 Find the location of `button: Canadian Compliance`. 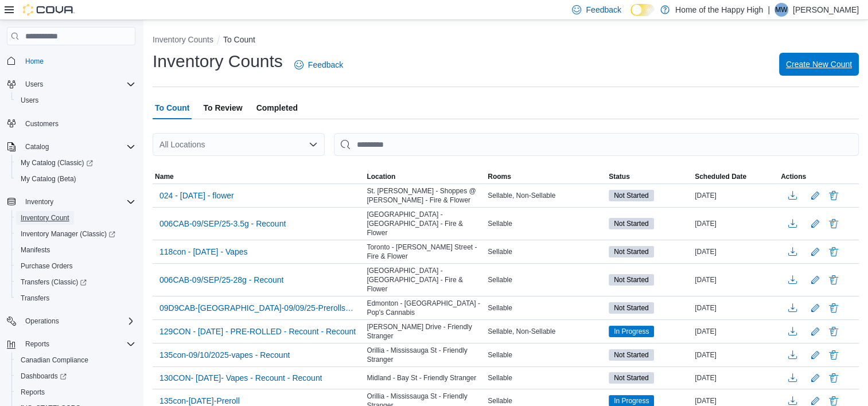

button: Canadian Compliance is located at coordinates (76, 361).